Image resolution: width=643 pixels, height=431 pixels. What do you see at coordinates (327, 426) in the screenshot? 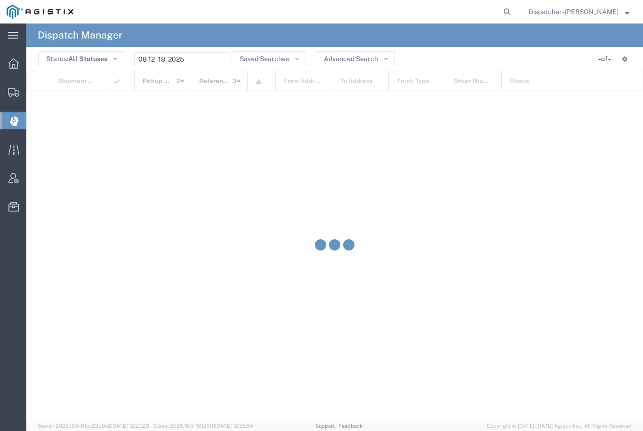
I see `a: Support` at bounding box center [327, 426].